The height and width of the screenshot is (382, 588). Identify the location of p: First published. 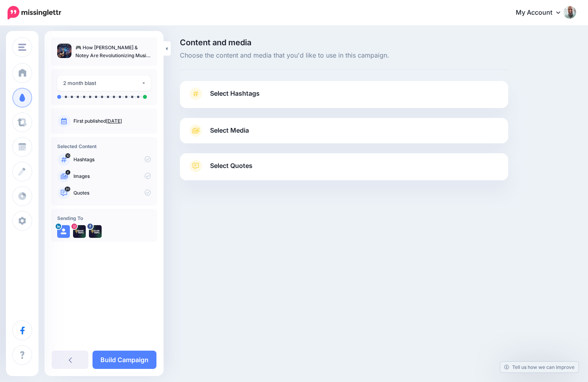
(112, 121).